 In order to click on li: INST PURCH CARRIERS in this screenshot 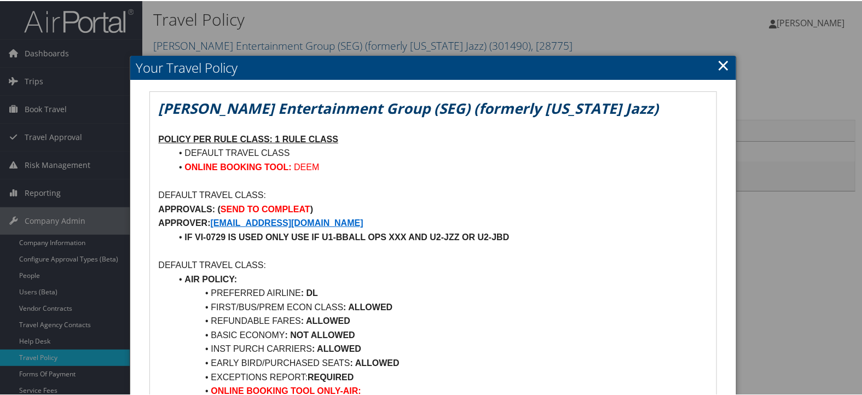, I will do `click(440, 348)`.